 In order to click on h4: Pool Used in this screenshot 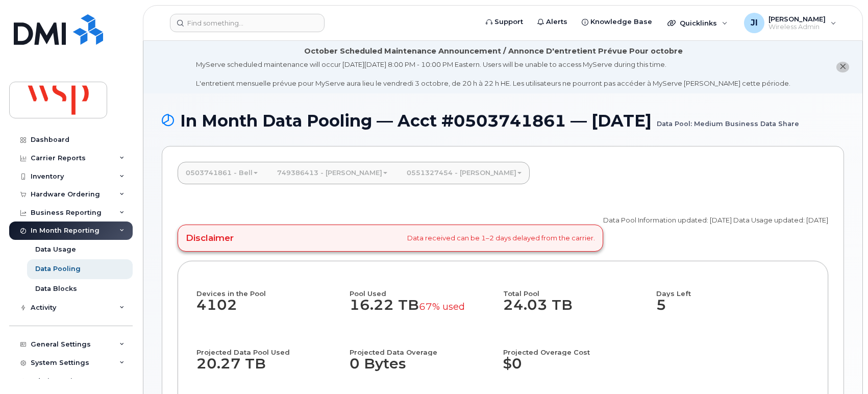, I will do `click(421, 288)`.